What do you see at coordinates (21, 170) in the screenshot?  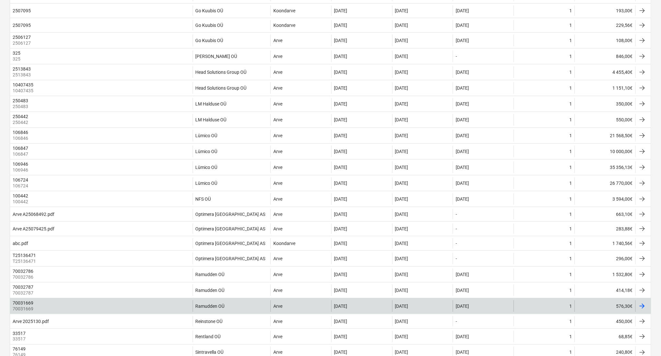 I see `p: 106946` at bounding box center [21, 170].